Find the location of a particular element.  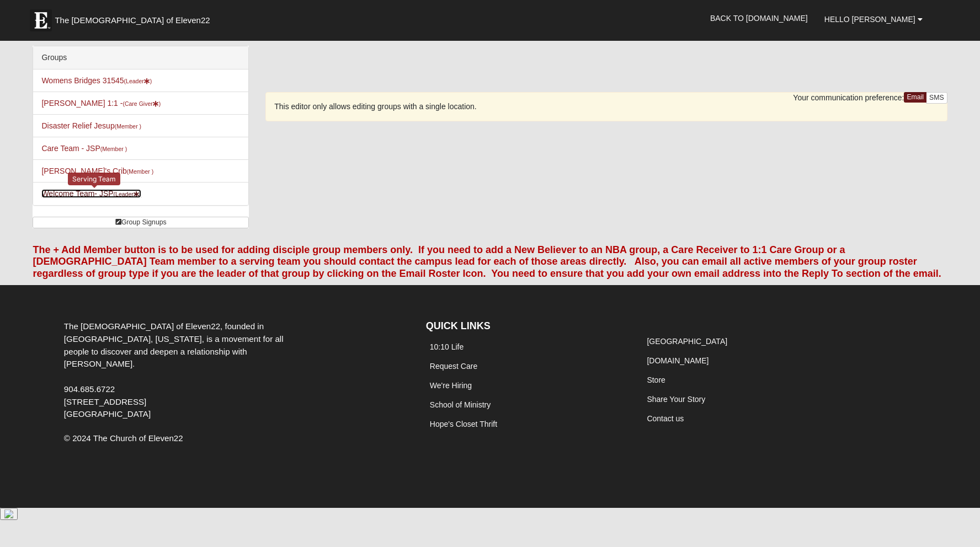

a: Store is located at coordinates (655, 380).